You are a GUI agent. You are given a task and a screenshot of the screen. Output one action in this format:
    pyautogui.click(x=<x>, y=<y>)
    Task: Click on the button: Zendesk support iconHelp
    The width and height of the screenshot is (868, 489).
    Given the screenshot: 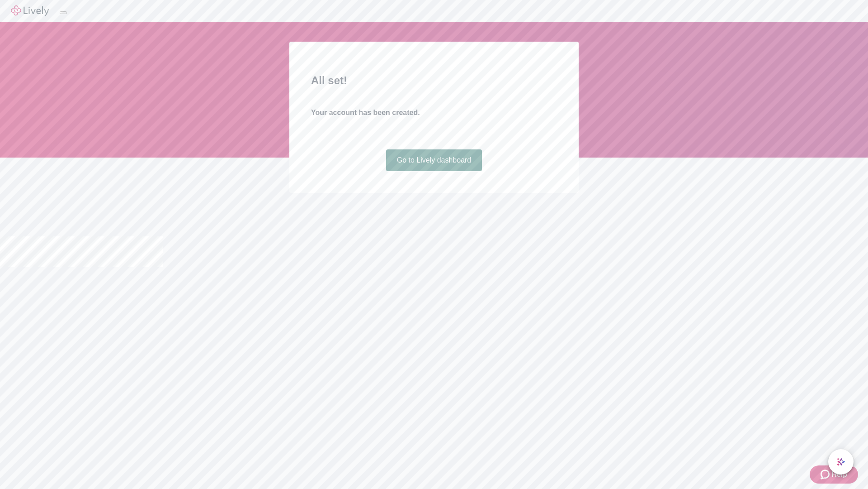 What is the action you would take?
    pyautogui.click(x=834, y=474)
    